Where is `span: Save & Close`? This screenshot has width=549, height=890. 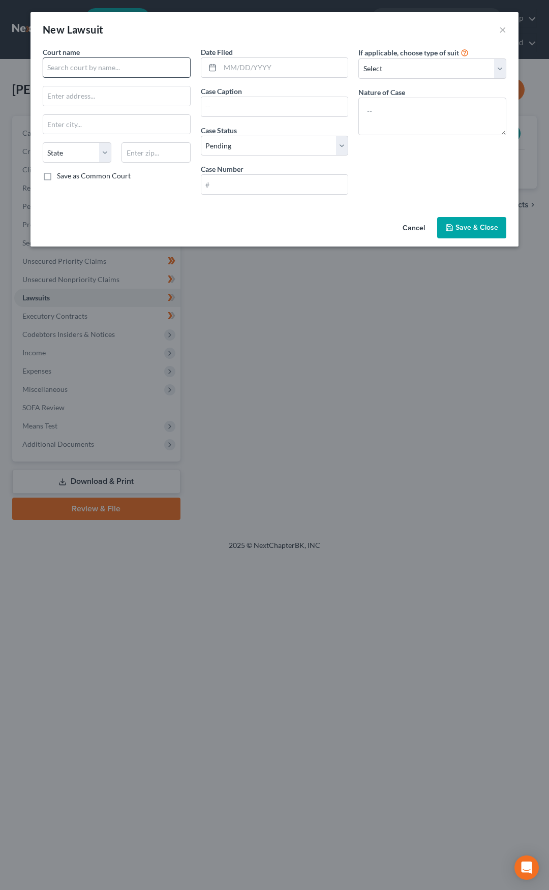 span: Save & Close is located at coordinates (477, 227).